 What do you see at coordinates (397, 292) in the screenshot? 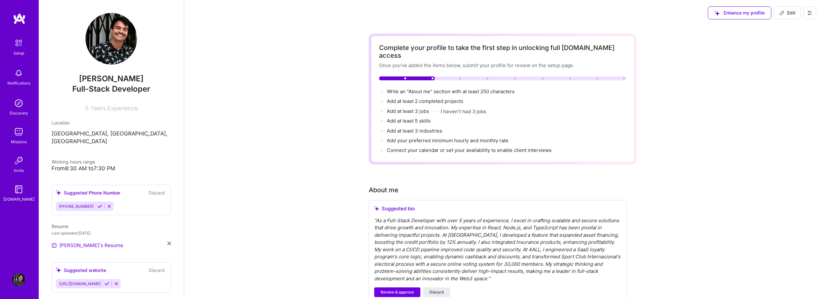
I see `button: Review & approve` at bounding box center [397, 292].